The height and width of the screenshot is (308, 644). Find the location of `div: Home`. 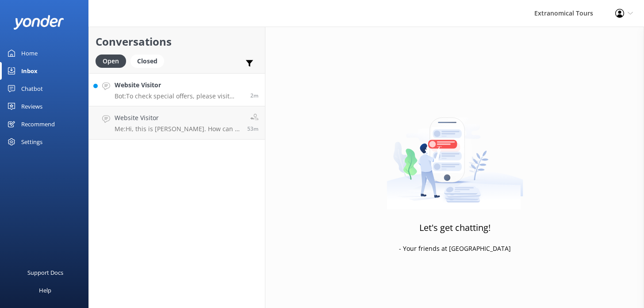

div: Home is located at coordinates (29, 53).